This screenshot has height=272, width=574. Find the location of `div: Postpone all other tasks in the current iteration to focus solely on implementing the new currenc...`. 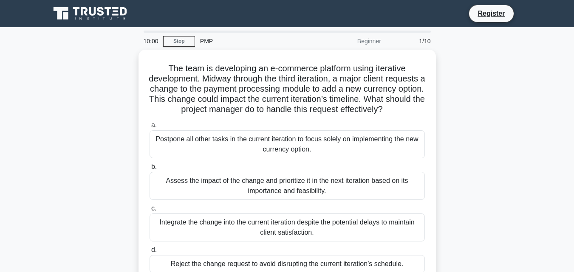

div: Postpone all other tasks in the current iteration to focus solely on implementing the new currenc... is located at coordinates (287, 144).